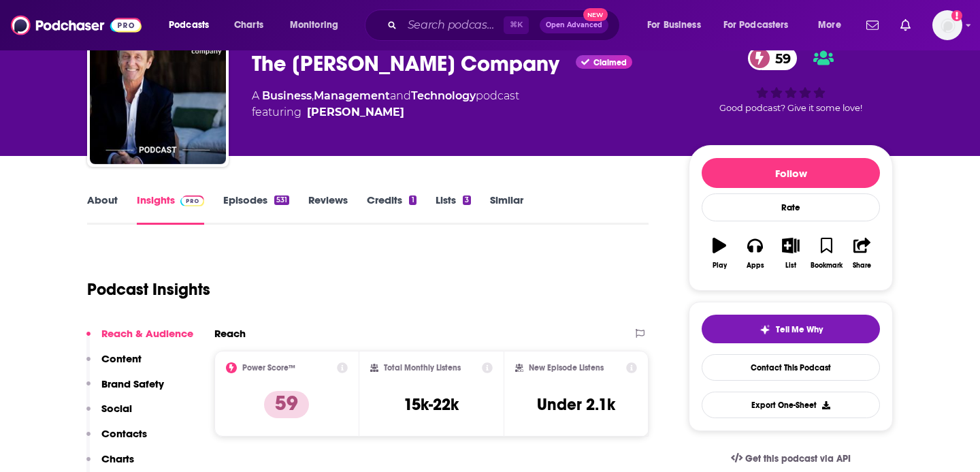  Describe the element at coordinates (791, 173) in the screenshot. I see `button: Follow` at that location.